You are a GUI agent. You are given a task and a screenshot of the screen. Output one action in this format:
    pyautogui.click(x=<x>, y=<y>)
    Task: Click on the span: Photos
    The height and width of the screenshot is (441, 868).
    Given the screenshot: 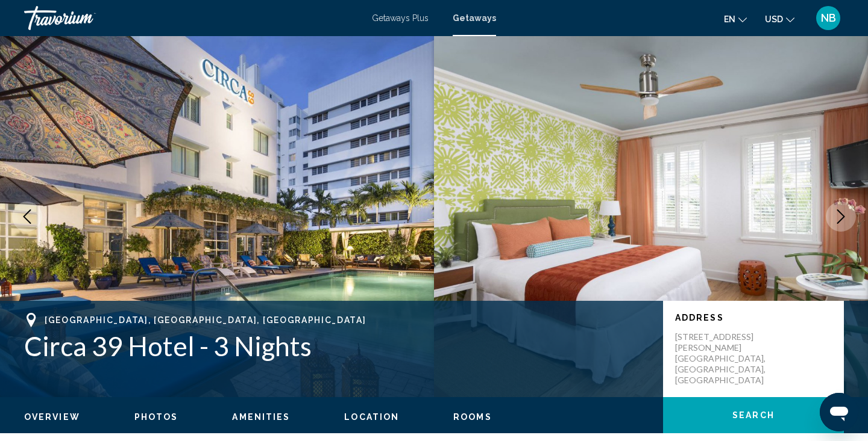 What is the action you would take?
    pyautogui.click(x=156, y=417)
    